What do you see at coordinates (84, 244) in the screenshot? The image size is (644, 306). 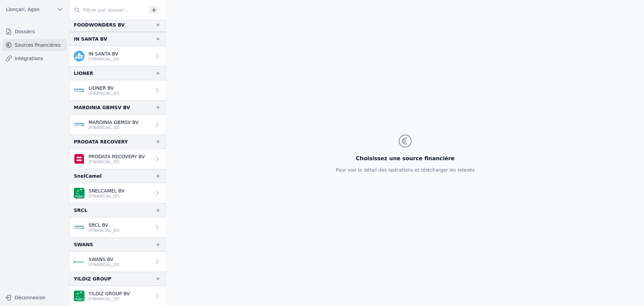 I see `div: SWANS` at bounding box center [84, 244].